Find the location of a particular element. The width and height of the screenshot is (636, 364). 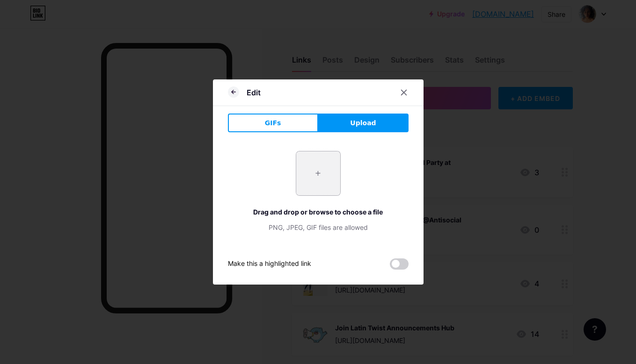

div: PNG, JPEG, GIF files are allowed is located at coordinates (318, 227).